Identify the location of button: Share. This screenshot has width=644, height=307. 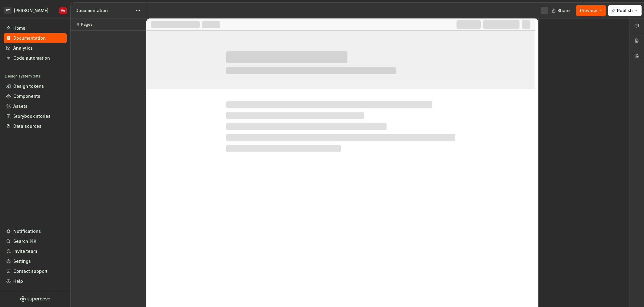
(561, 10).